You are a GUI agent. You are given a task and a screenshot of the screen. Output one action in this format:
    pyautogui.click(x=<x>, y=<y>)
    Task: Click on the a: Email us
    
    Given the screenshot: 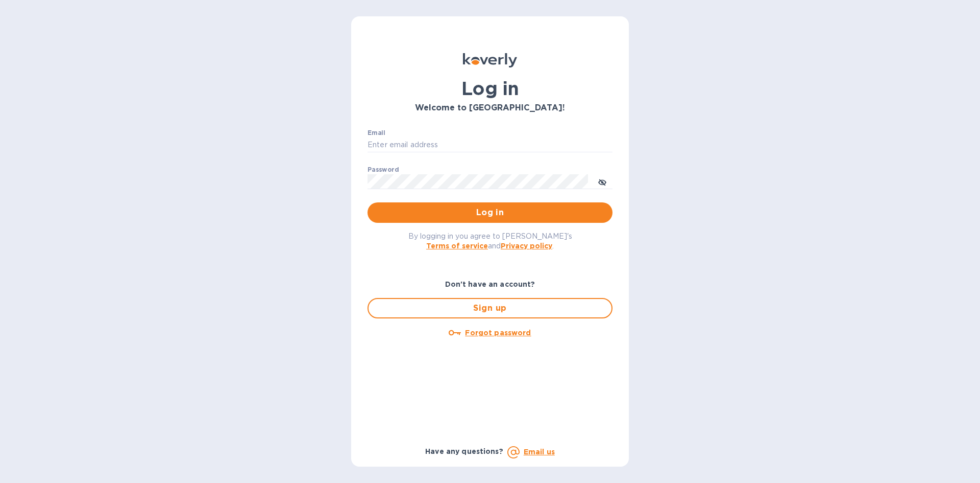 What is the action you would take?
    pyautogui.click(x=539, y=452)
    